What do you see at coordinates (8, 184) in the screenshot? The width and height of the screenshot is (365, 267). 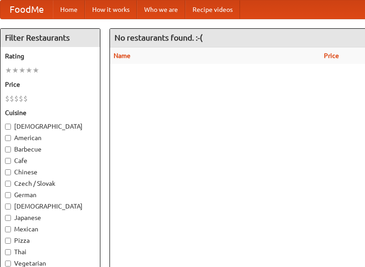 I see `input: Czech / Slovak` at bounding box center [8, 184].